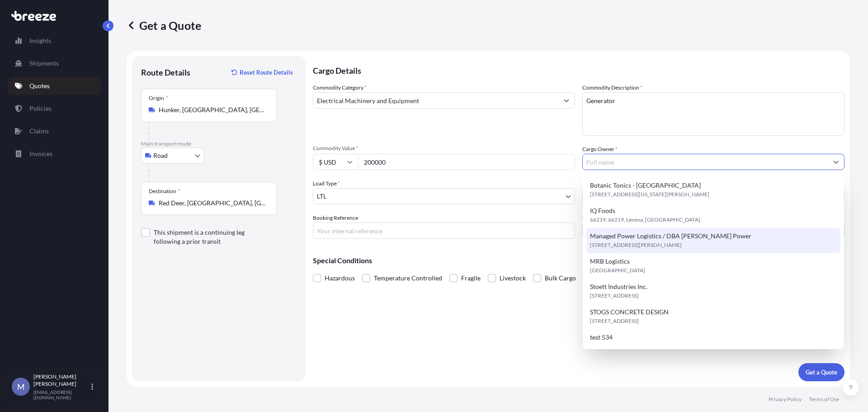 This screenshot has height=412, width=868. I want to click on div: Destination, so click(164, 191).